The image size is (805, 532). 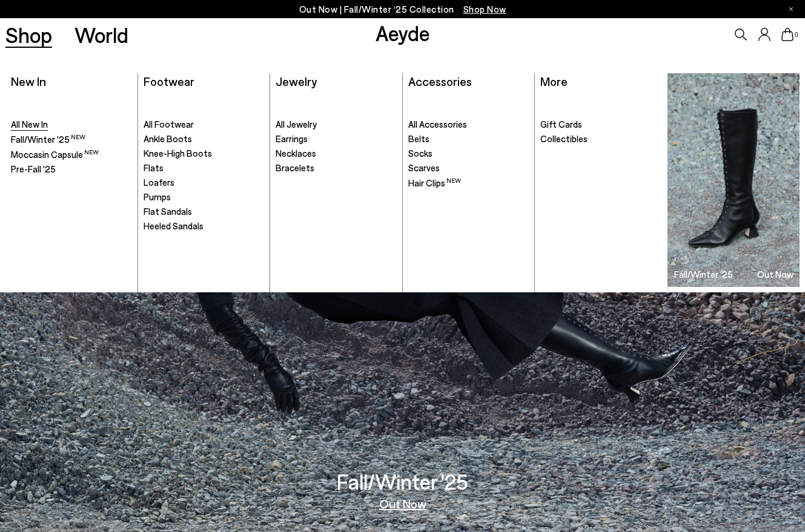 What do you see at coordinates (424, 168) in the screenshot?
I see `span: Scarves` at bounding box center [424, 168].